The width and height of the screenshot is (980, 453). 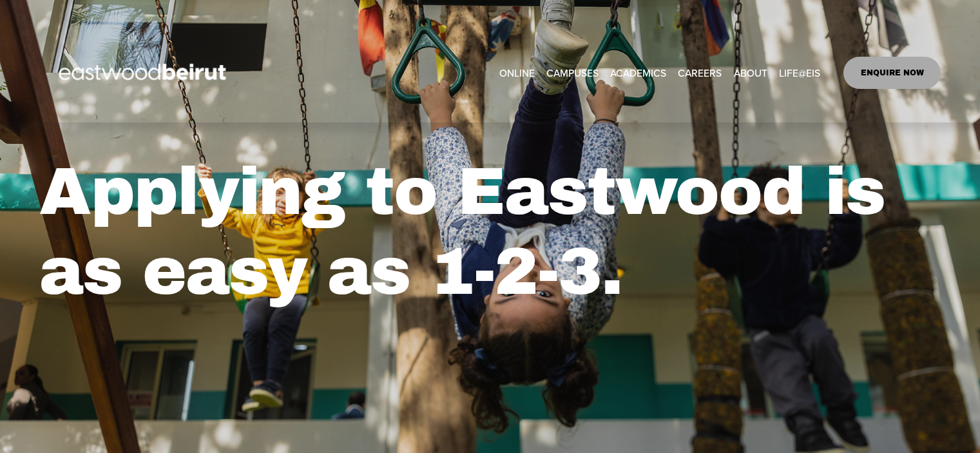 I want to click on span: ACADEMICS, so click(x=638, y=73).